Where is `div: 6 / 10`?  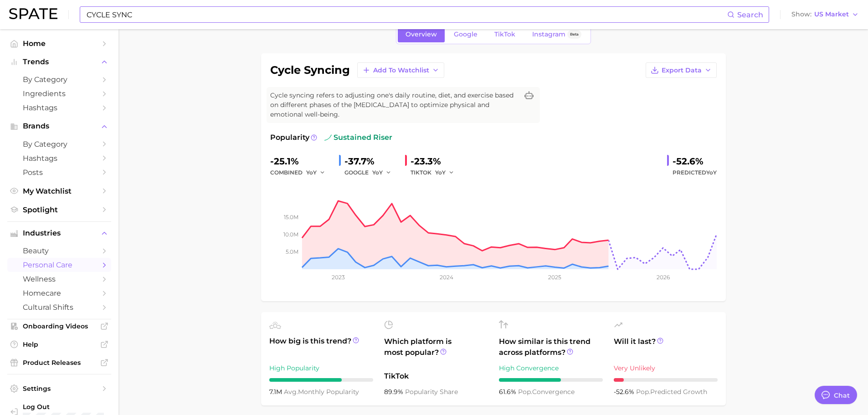
div: 6 / 10 is located at coordinates (551, 380).